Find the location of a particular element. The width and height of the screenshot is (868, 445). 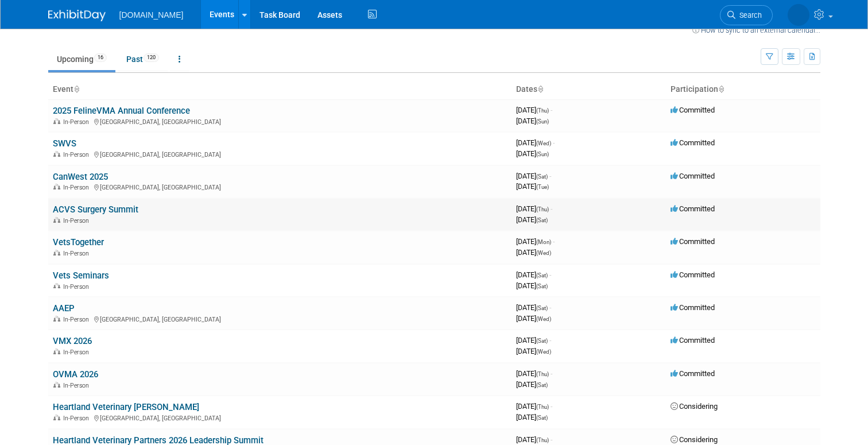

a: VetsTogether is located at coordinates (78, 242).